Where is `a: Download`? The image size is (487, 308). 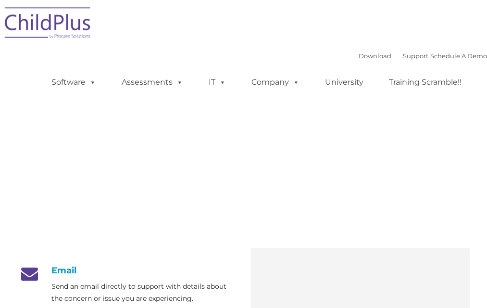 a: Download is located at coordinates (375, 56).